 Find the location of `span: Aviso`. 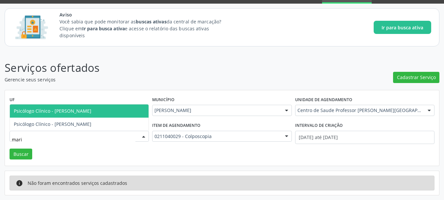

span: Aviso is located at coordinates (146, 14).